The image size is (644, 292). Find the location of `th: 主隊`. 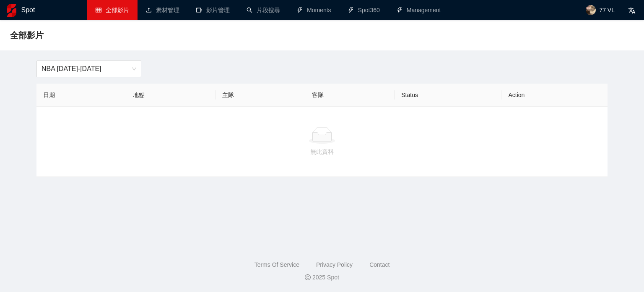

th: 主隊 is located at coordinates (260, 95).